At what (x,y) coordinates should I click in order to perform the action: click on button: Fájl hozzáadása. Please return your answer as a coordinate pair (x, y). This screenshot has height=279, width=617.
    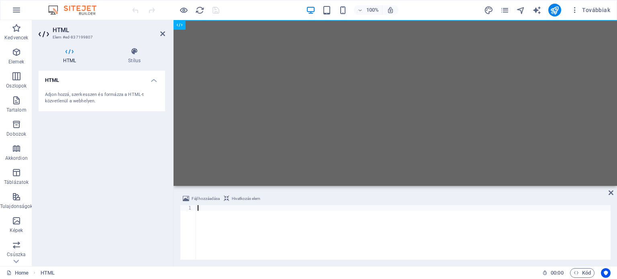
    Looking at the image, I should click on (201, 199).